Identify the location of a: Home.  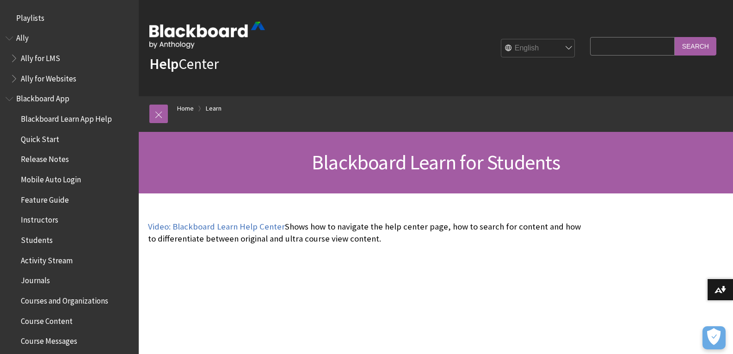
(186, 108).